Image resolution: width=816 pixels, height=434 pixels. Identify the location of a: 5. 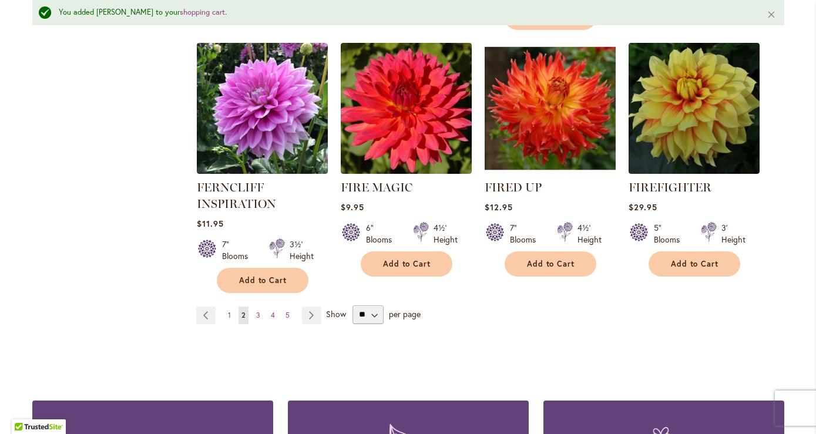
(287, 315).